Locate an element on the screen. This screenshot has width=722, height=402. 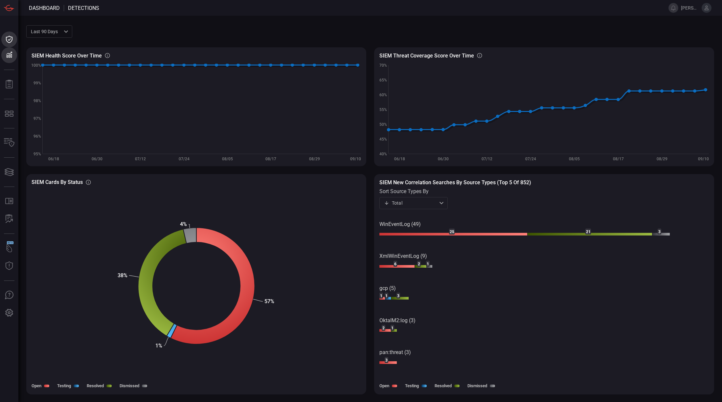
text: 38% is located at coordinates (123, 275).